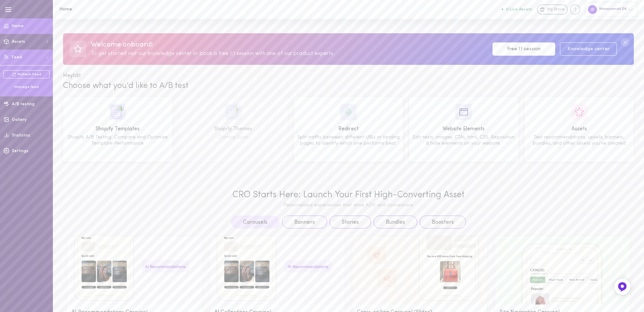 This screenshot has height=312, width=644. I want to click on div: Edit texts, images, CTAs, html, CSS. Reposition & hide elements on your website., so click(464, 140).